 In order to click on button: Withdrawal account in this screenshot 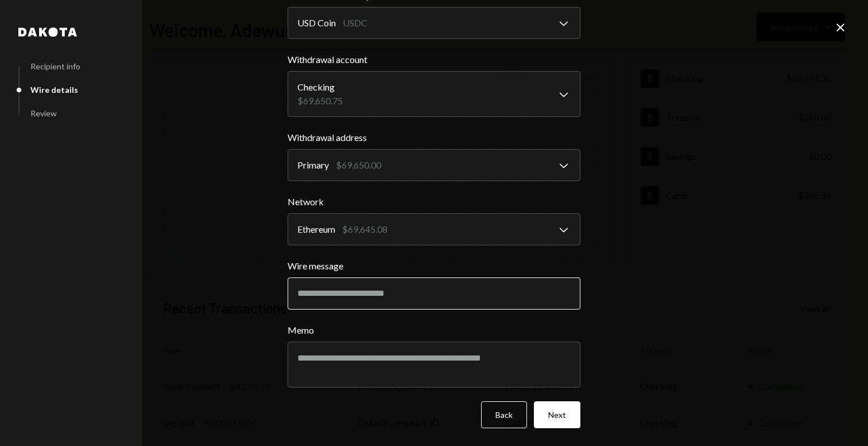, I will do `click(434, 94)`.